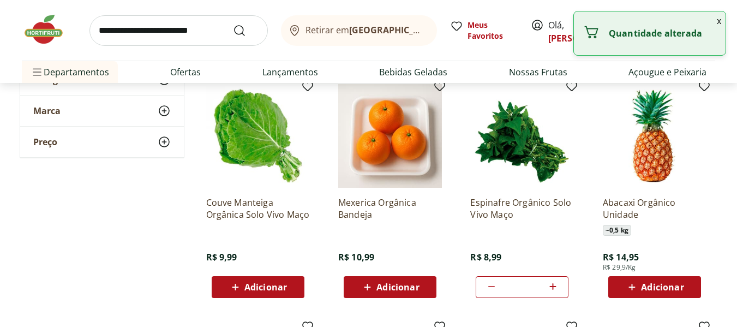 The width and height of the screenshot is (737, 327). What do you see at coordinates (102, 142) in the screenshot?
I see `button: Preço` at bounding box center [102, 142].